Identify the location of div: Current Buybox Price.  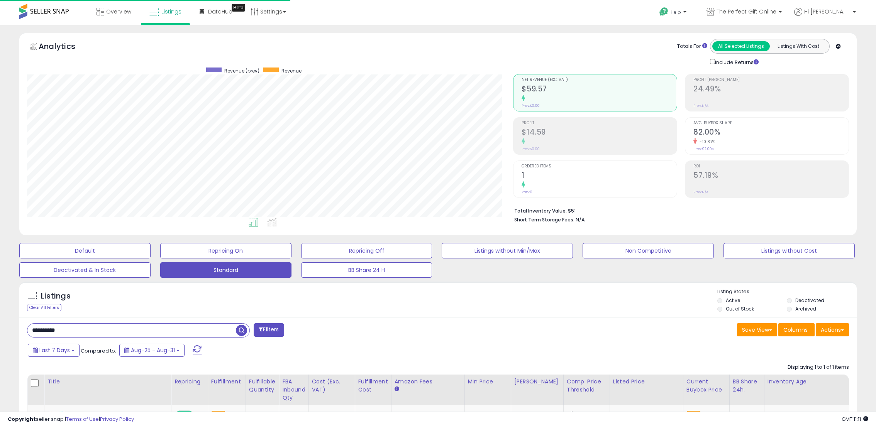
(706, 386).